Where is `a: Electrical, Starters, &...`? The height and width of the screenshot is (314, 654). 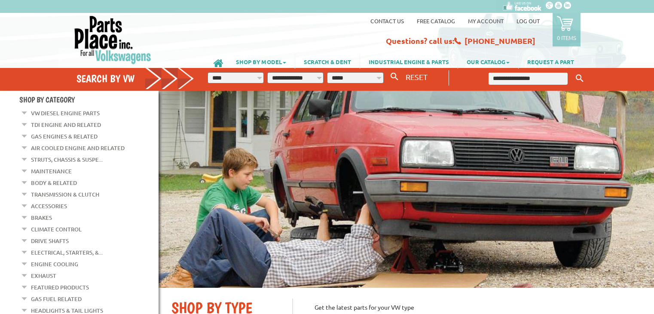 a: Electrical, Starters, &... is located at coordinates (67, 252).